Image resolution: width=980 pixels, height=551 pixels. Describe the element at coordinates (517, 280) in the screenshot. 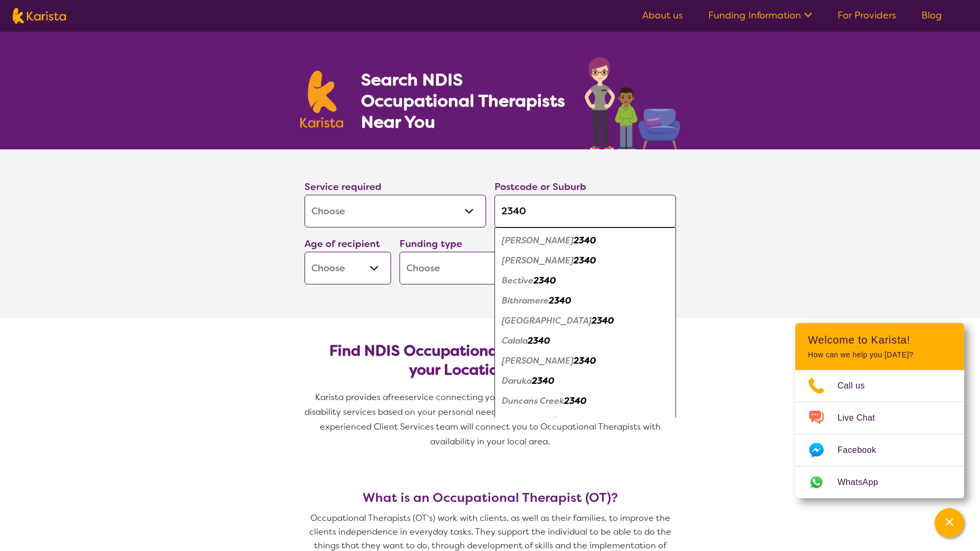

I see `em: Bective` at that location.